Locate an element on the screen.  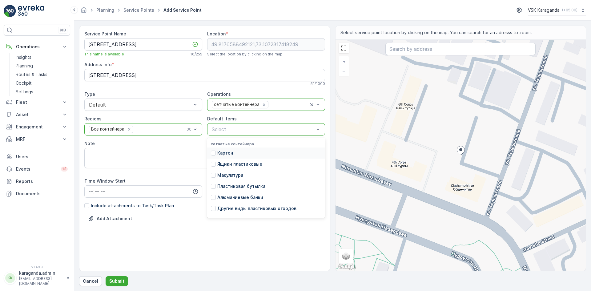
a: Zoom Out is located at coordinates (344, 71).